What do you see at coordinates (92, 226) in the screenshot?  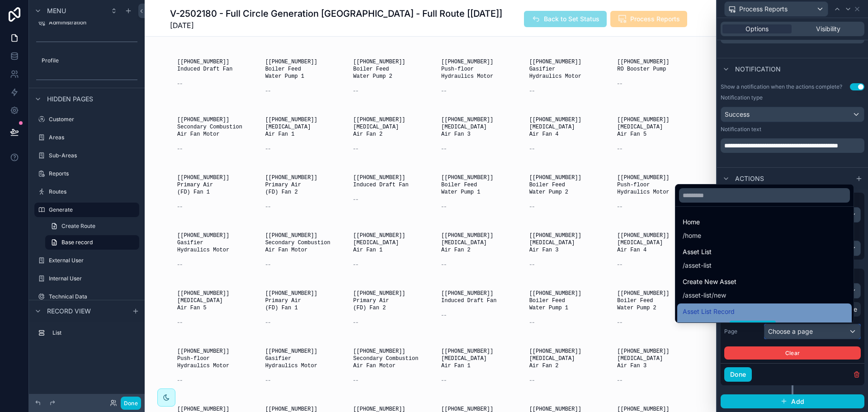 I see `a: Create Route` at bounding box center [92, 226].